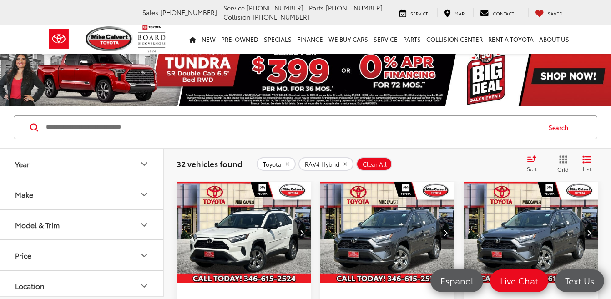 This screenshot has height=299, width=611. Describe the element at coordinates (276, 164) in the screenshot. I see `button: remove Toyota` at that location.